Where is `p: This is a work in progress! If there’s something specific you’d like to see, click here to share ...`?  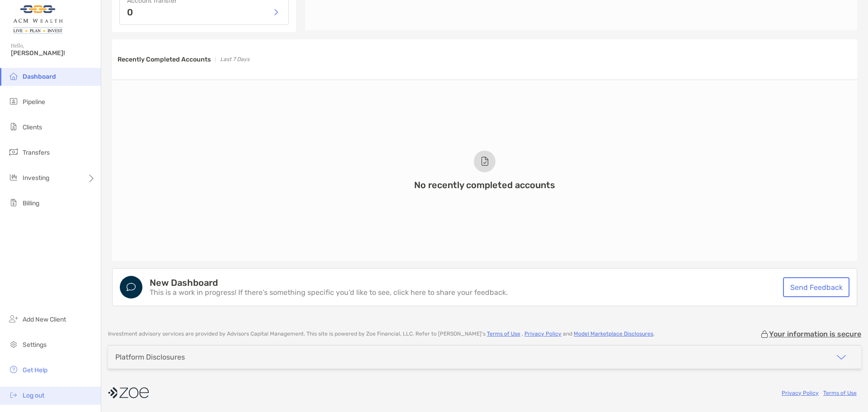
p: This is a work in progress! If there’s something specific you’d like to see, click here to share ... is located at coordinates (328, 293).